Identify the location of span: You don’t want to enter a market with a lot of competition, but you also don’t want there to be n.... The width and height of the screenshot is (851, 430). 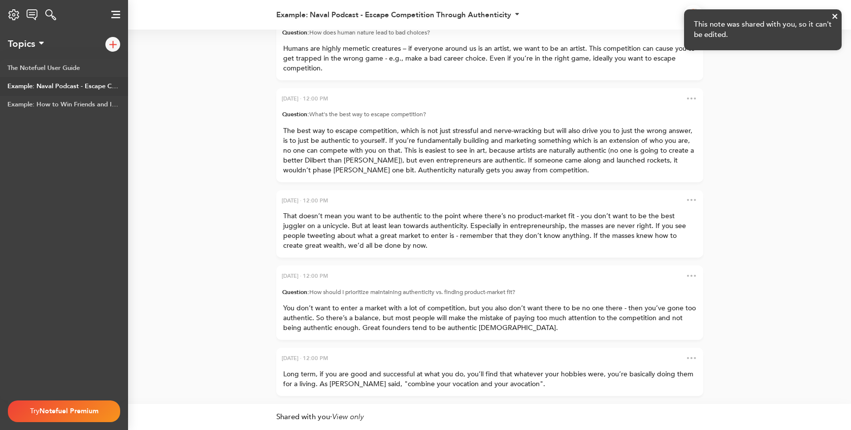
(490, 318).